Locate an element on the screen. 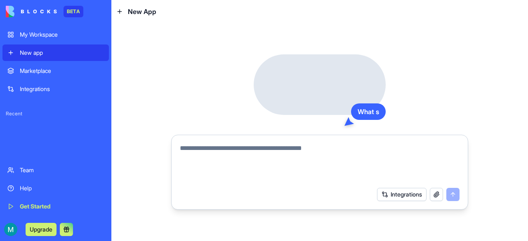 This screenshot has width=528, height=241. a: Upgrade is located at coordinates (41, 229).